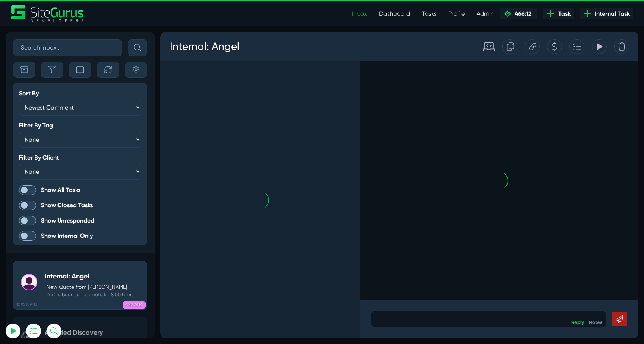 The image size is (644, 344). What do you see at coordinates (80, 221) in the screenshot?
I see `label: Show Unresponded` at bounding box center [80, 221].